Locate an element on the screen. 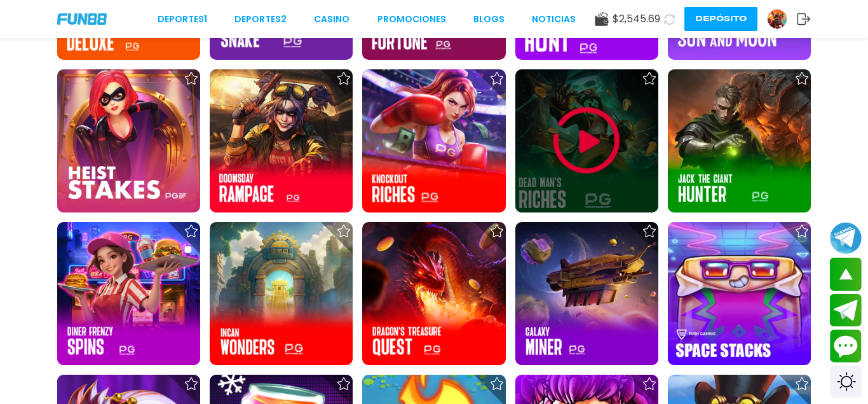  img: Doomsday Rampage is located at coordinates (281, 141).